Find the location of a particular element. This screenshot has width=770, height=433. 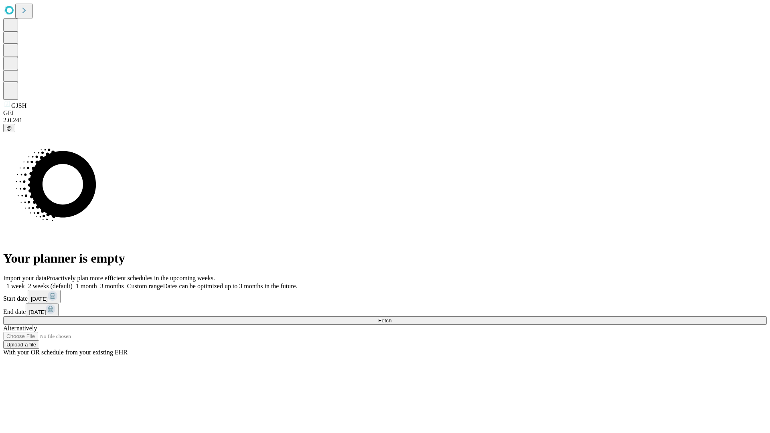

button: Upload a file is located at coordinates (21, 345).